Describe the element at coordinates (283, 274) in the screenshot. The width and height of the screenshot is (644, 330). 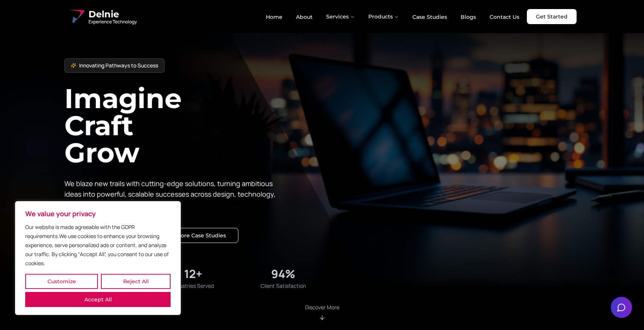
I see `div: 94%` at that location.